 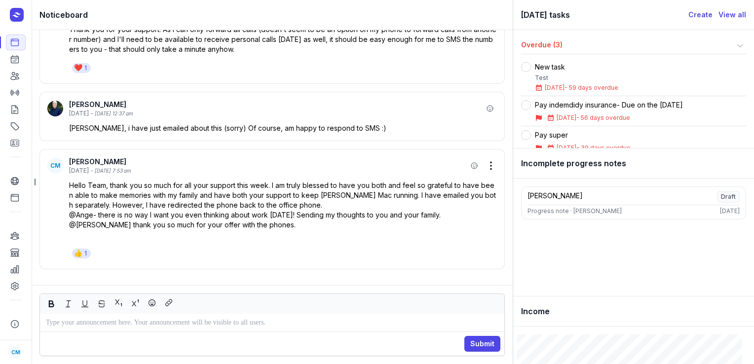 I want to click on p: Hello Team, thank you so much for all your support this week. I am truly blessed to have you both..., so click(x=283, y=195).